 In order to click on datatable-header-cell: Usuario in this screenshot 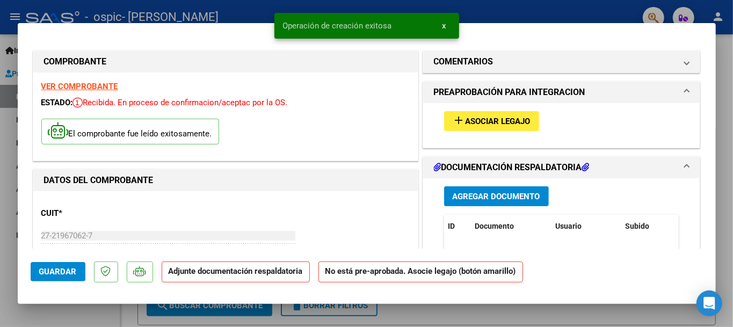, I will do `click(587, 226)`.